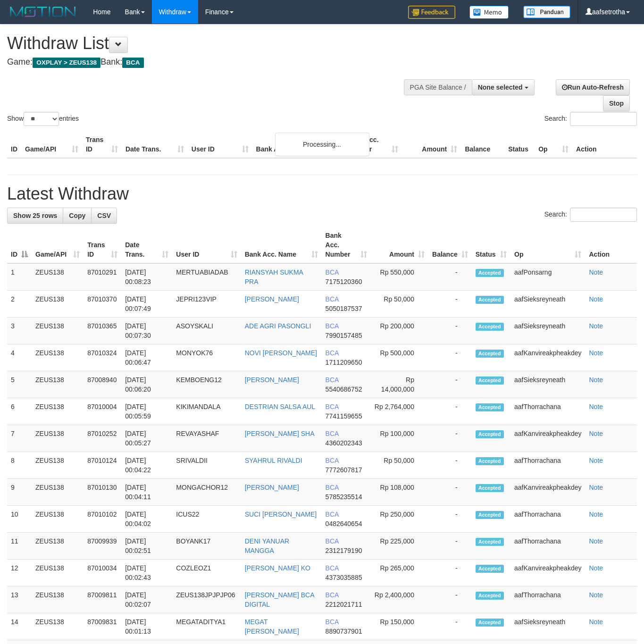 Image resolution: width=644 pixels, height=644 pixels. Describe the element at coordinates (206, 492) in the screenshot. I see `td: MONGACHOR12` at that location.